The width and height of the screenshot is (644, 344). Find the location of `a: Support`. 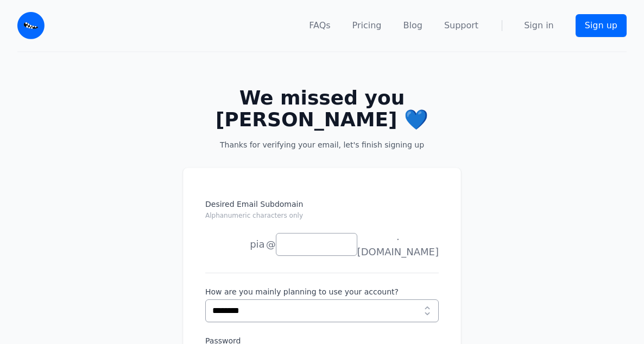

a: Support is located at coordinates (461, 25).